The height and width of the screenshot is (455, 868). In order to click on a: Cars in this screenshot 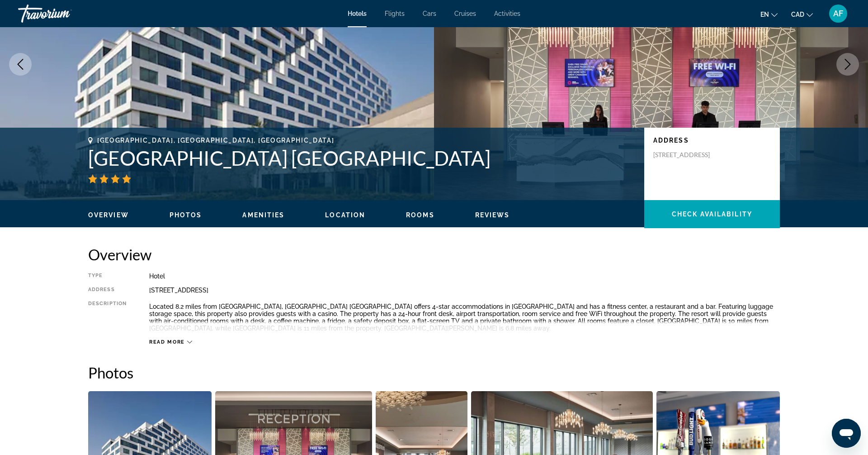, I will do `click(430, 13)`.